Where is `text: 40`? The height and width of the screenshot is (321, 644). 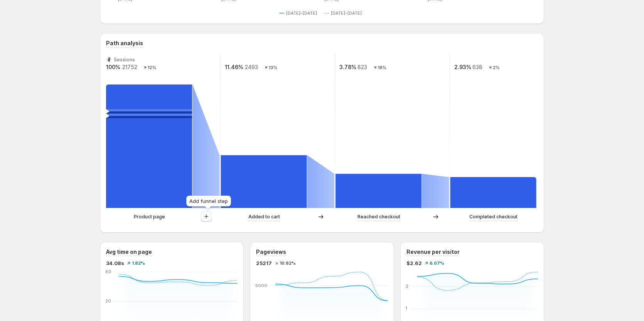
text: 40 is located at coordinates (108, 272).